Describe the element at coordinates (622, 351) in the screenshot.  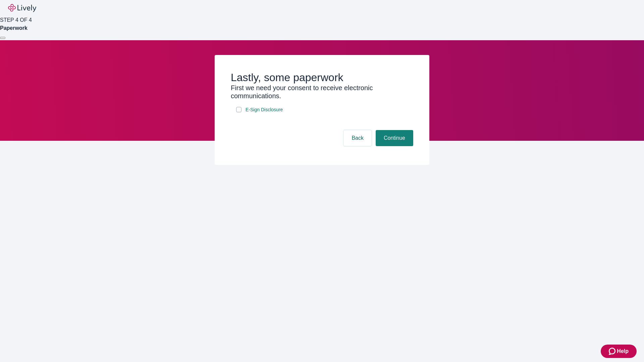
I see `span: Help` at that location.